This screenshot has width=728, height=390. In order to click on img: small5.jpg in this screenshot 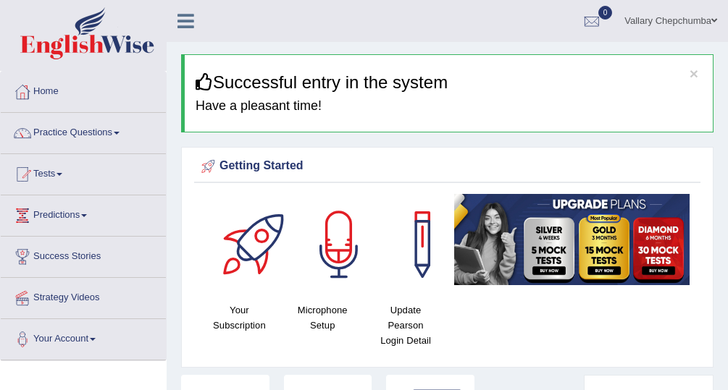, I will do `click(571, 240)`.